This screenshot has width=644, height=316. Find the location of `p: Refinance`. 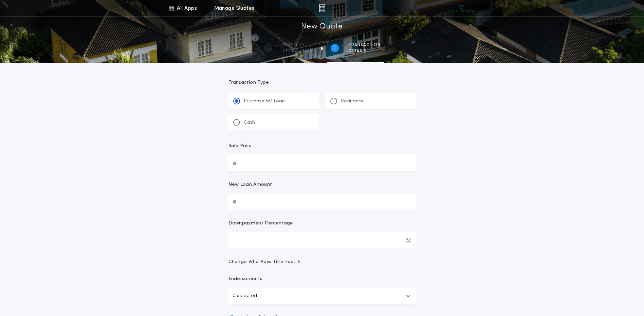

p: Refinance is located at coordinates (352, 101).